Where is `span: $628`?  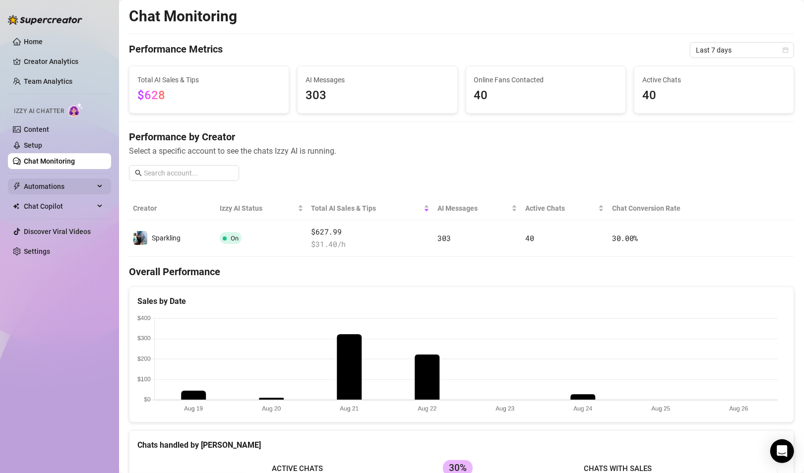
span: $628 is located at coordinates (151, 95).